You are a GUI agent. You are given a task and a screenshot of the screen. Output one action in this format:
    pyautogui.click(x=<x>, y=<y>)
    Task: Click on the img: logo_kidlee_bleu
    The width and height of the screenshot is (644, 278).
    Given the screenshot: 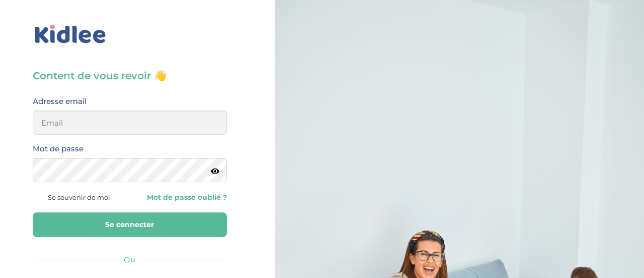 What is the action you would take?
    pyautogui.click(x=71, y=35)
    